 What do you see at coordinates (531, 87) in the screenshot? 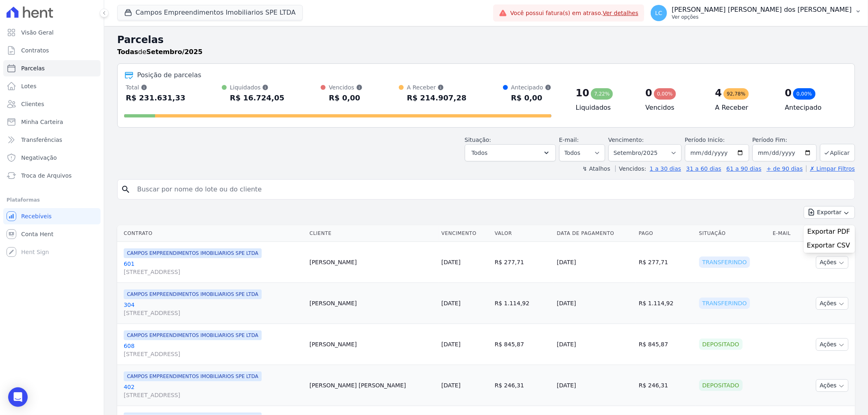
I see `div: Antecipado` at bounding box center [531, 87].